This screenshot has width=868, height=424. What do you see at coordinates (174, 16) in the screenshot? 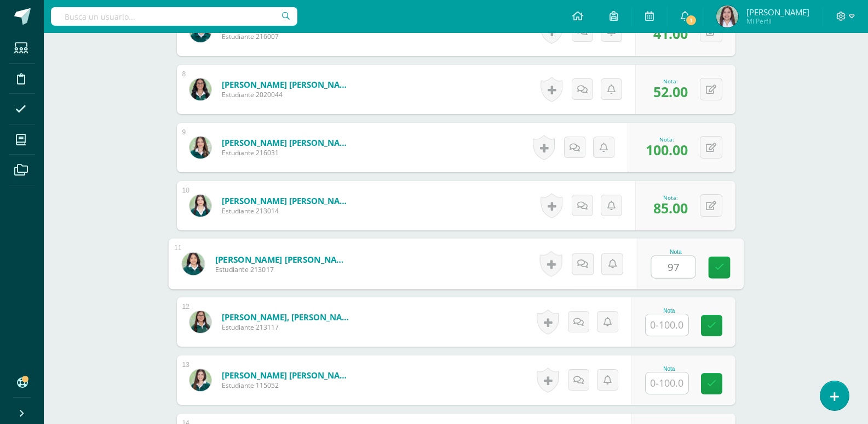
I see `input: Busca un usuario...` at bounding box center [174, 16].